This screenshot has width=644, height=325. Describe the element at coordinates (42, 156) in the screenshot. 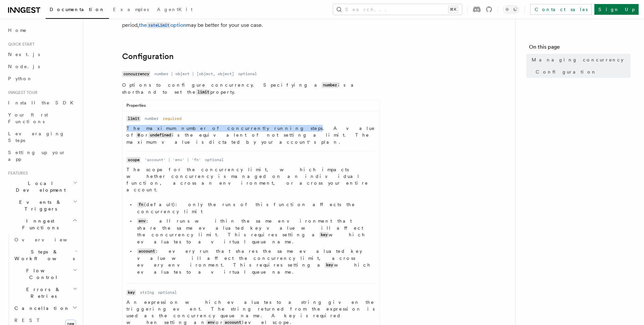

I see `a: Setting up your app` at that location.